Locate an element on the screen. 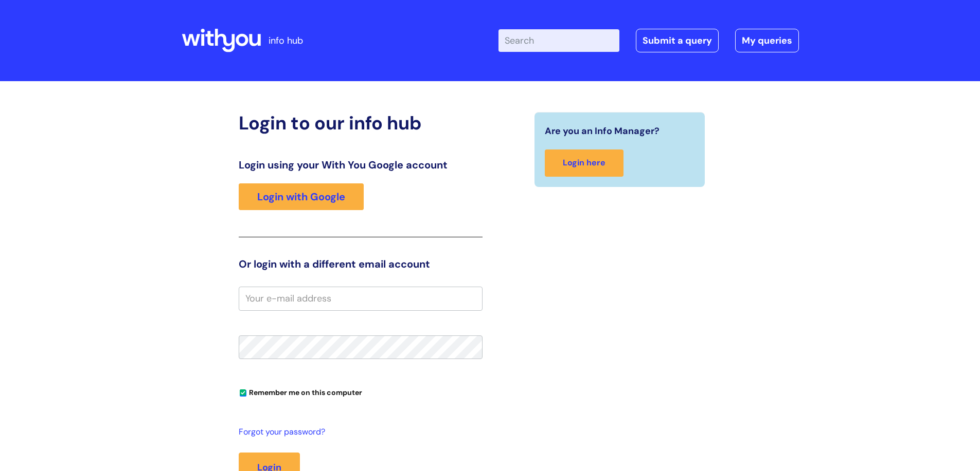  a: Login with Google is located at coordinates (300, 197).